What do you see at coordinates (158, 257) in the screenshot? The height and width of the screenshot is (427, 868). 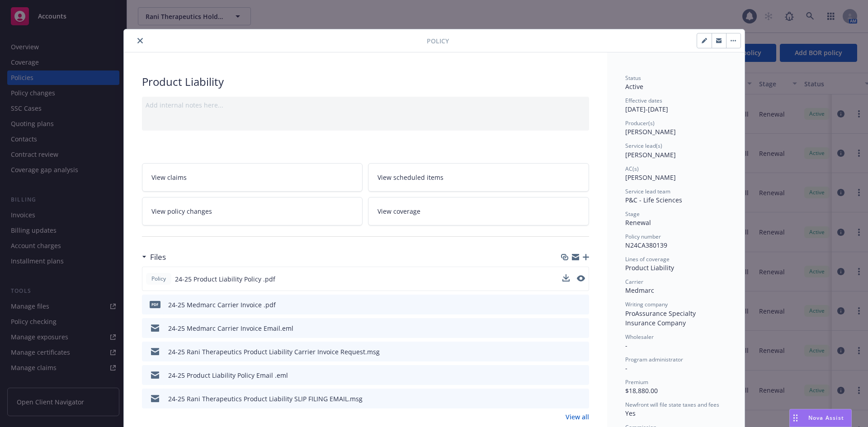 I see `h3: Files` at bounding box center [158, 257].